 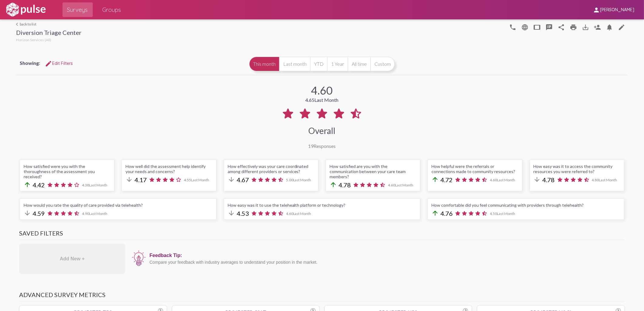 What do you see at coordinates (585, 27) in the screenshot?
I see `button: Download` at bounding box center [585, 27].